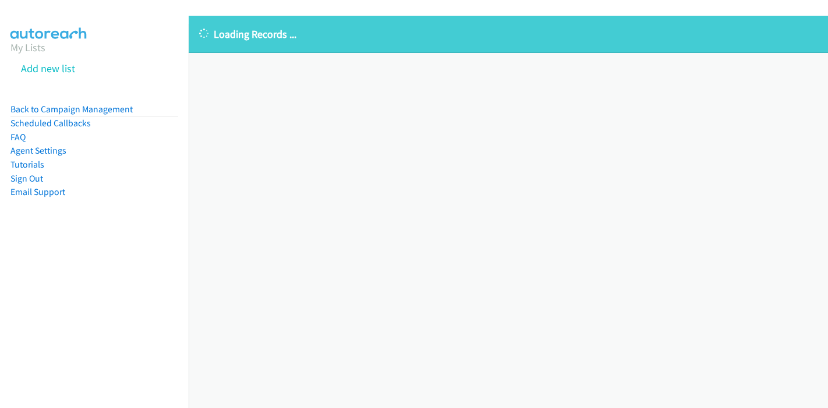 The height and width of the screenshot is (408, 828). Describe the element at coordinates (38, 150) in the screenshot. I see `a: Agent Settings` at that location.